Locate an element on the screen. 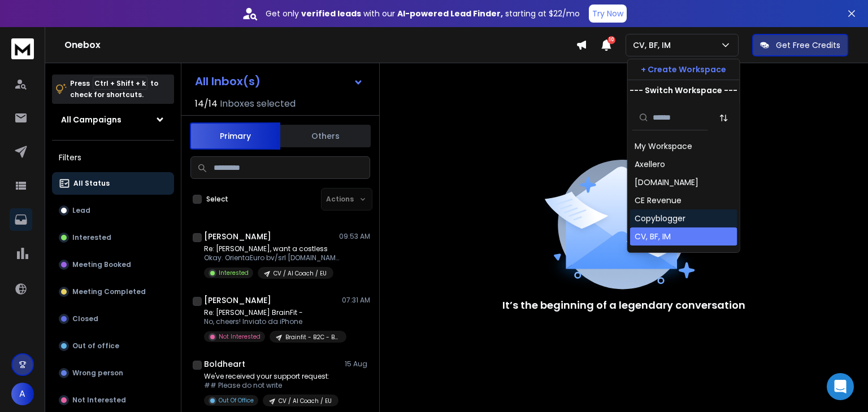 The image size is (868, 412). button: + Create Workspace is located at coordinates (683, 69).